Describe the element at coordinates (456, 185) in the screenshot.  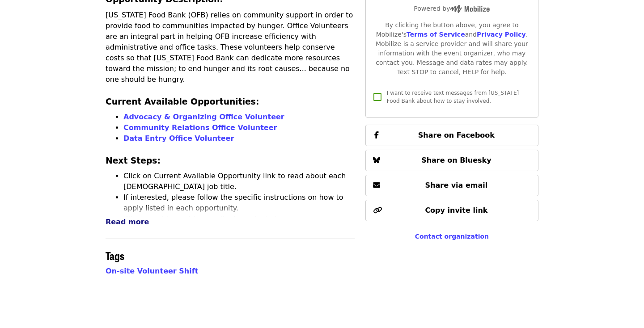
I see `span: Share via email` at that location.